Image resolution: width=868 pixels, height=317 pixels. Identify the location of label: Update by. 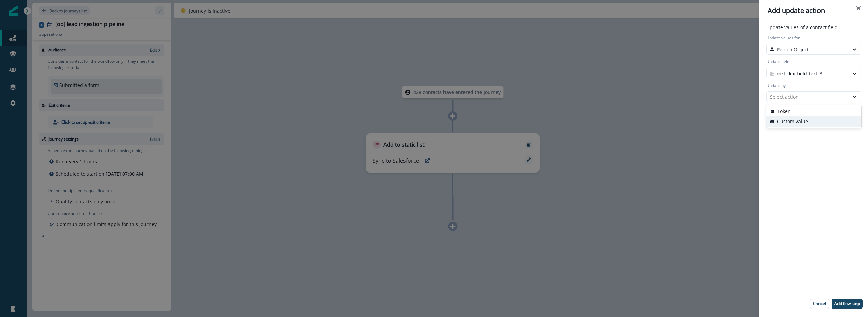
(812, 85).